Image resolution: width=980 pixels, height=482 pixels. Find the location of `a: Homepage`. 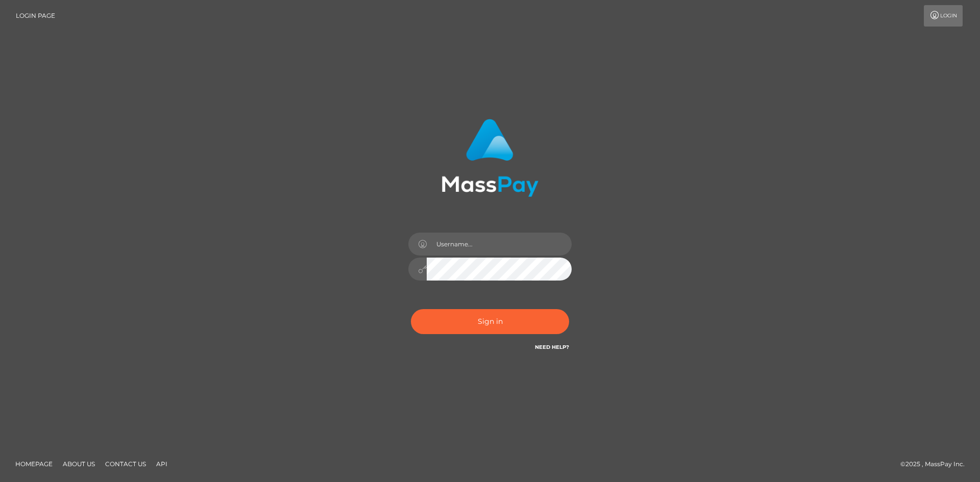

a: Homepage is located at coordinates (34, 464).